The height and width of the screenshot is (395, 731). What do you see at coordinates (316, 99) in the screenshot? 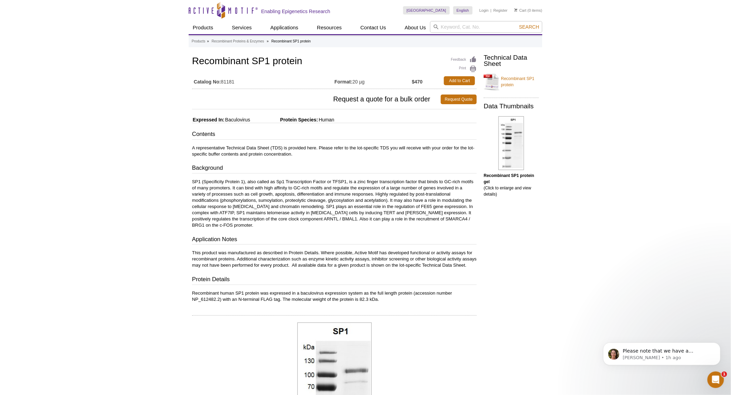
I see `span: Request a quote for a bulk order` at bounding box center [316, 99].